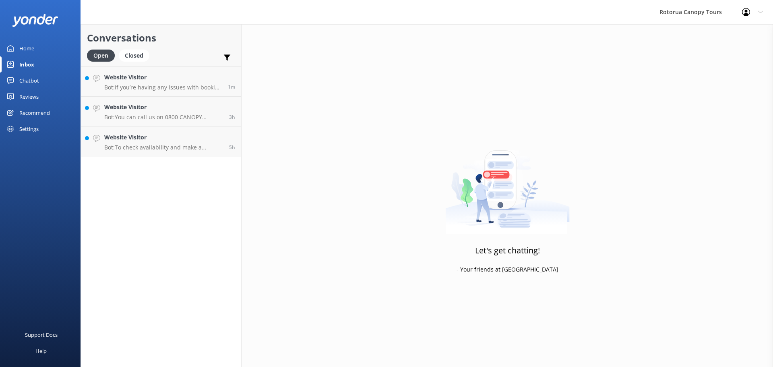  Describe the element at coordinates (29, 129) in the screenshot. I see `div: Settings` at that location.